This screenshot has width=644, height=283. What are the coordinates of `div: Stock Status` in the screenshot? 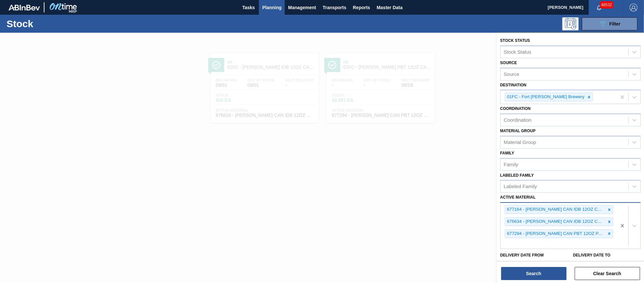 It's located at (518, 52).